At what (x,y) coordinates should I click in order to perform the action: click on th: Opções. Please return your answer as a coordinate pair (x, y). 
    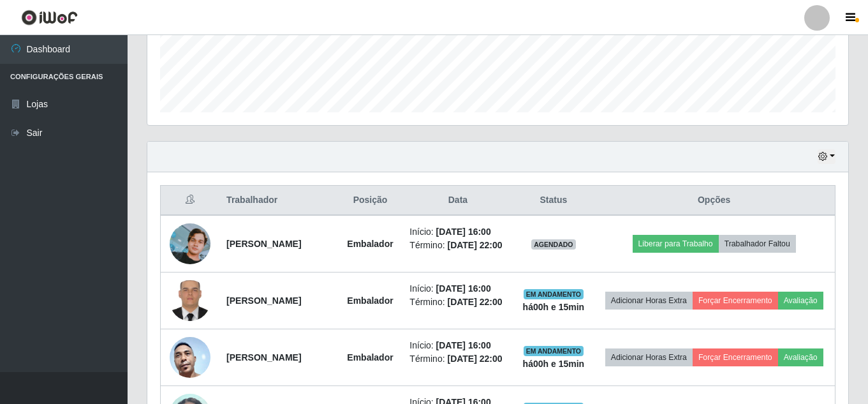
    Looking at the image, I should click on (714, 200).